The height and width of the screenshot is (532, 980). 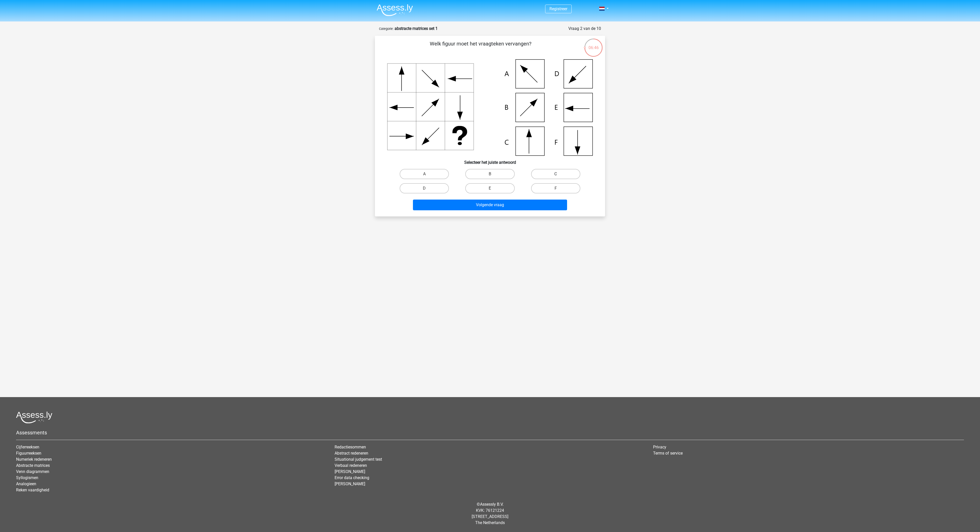 I want to click on button: Volgende vraag, so click(x=490, y=205).